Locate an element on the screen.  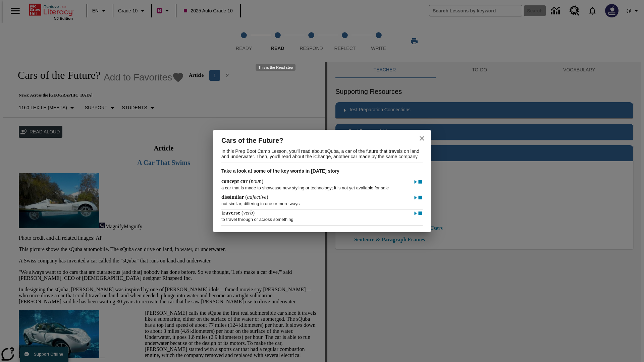
img: Play - traverse is located at coordinates (416, 214).